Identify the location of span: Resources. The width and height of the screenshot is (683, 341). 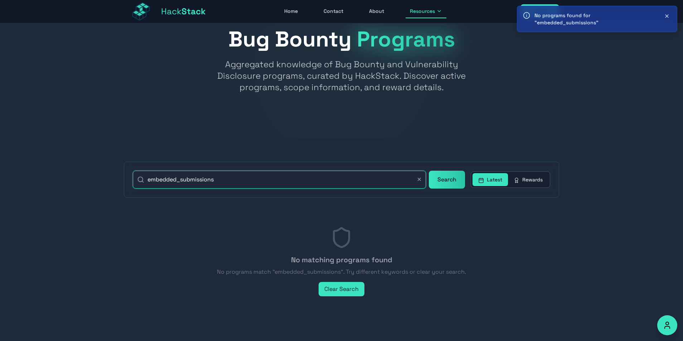
(423, 11).